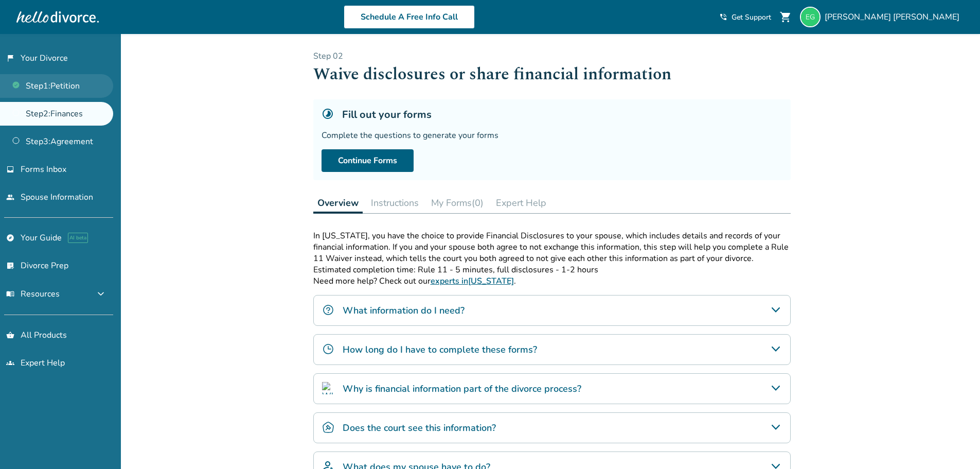 The width and height of the screenshot is (980, 469). I want to click on button: Expert Help, so click(521, 202).